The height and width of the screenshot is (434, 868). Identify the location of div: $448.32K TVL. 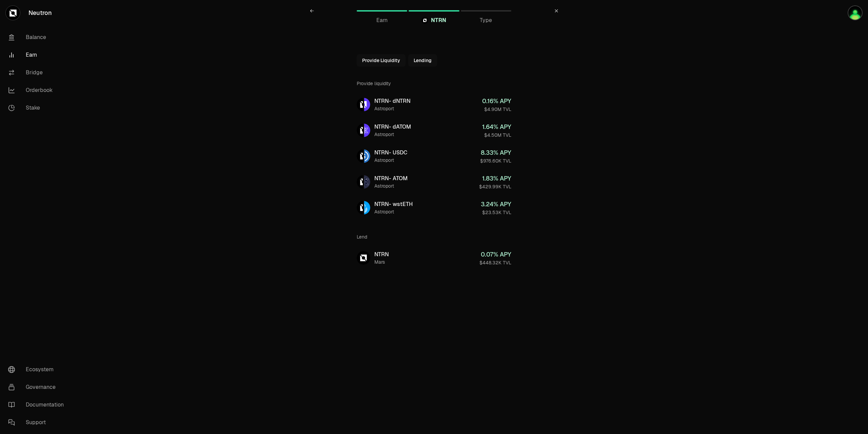
(496, 263).